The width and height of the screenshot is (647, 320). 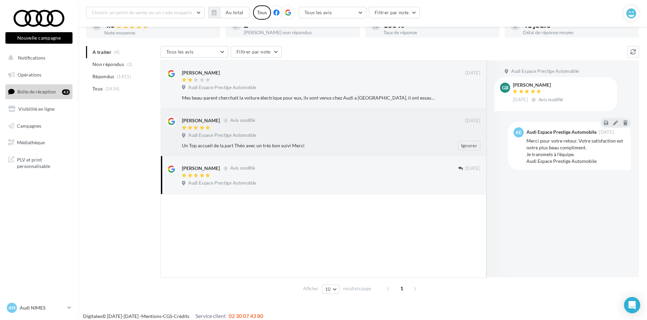 I want to click on span: Notifications, so click(x=31, y=58).